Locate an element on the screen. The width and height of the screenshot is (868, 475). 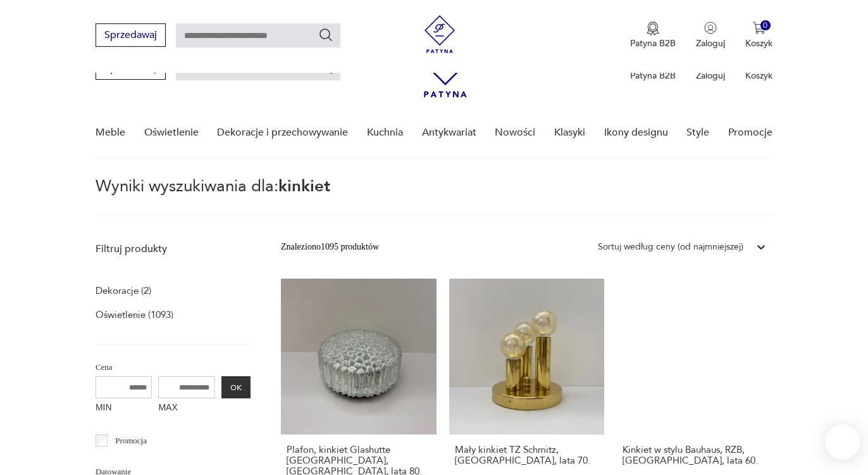
a: Ikona medaluPatyna B2B is located at coordinates (653, 36).